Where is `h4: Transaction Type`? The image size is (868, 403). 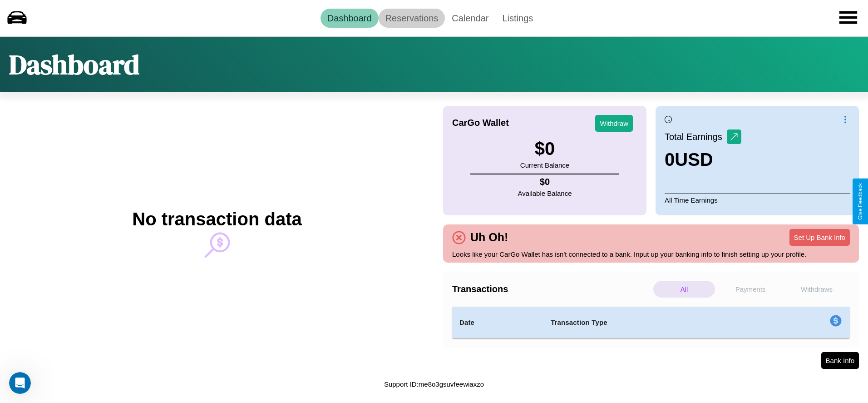
h4: Transaction Type is located at coordinates (654, 323).